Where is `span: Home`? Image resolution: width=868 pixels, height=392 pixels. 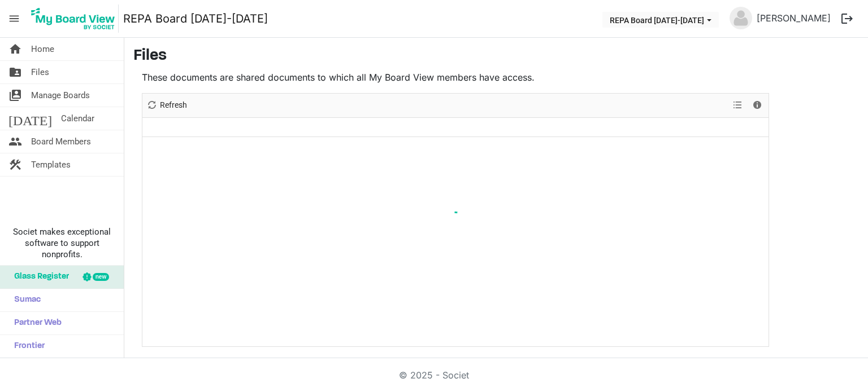
span: Home is located at coordinates (42, 49).